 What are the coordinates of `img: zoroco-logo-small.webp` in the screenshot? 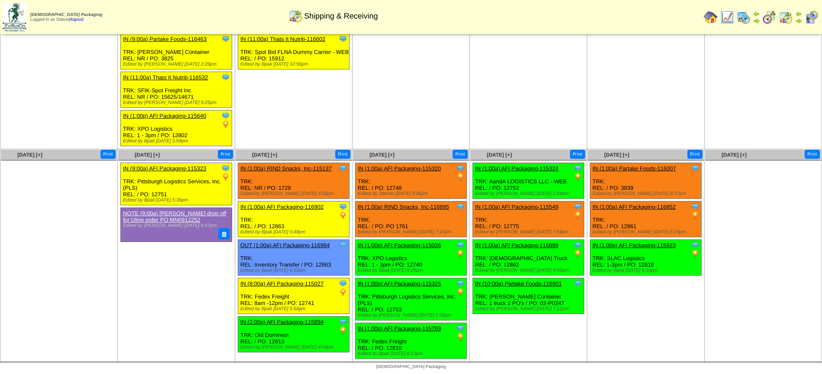 It's located at (14, 17).